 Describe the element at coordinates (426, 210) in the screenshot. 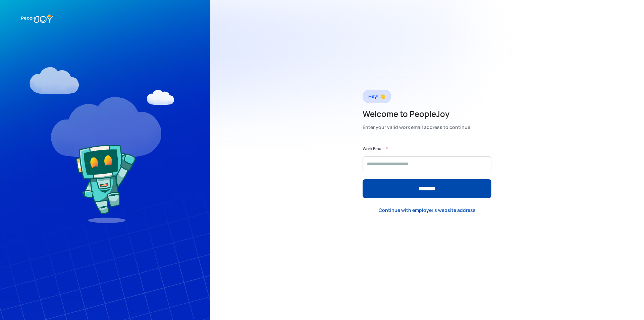

I see `a: Continue with employer's website address` at that location.